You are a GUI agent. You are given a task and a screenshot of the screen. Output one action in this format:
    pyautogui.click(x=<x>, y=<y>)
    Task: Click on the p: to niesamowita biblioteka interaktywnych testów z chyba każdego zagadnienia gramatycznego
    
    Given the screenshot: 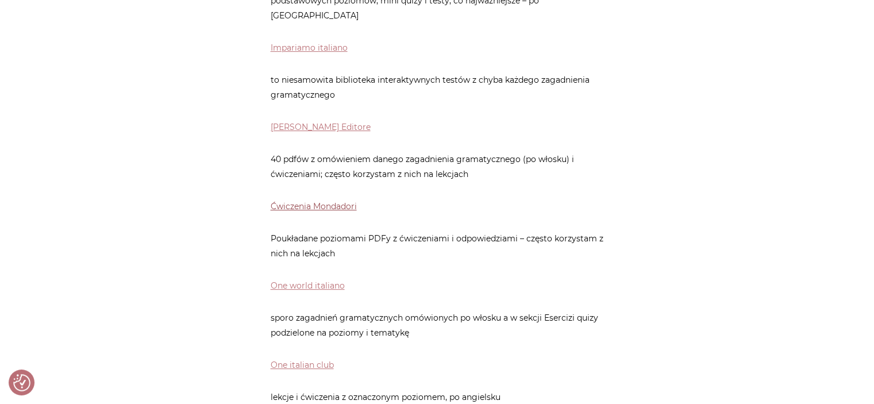 What is the action you would take?
    pyautogui.click(x=437, y=87)
    